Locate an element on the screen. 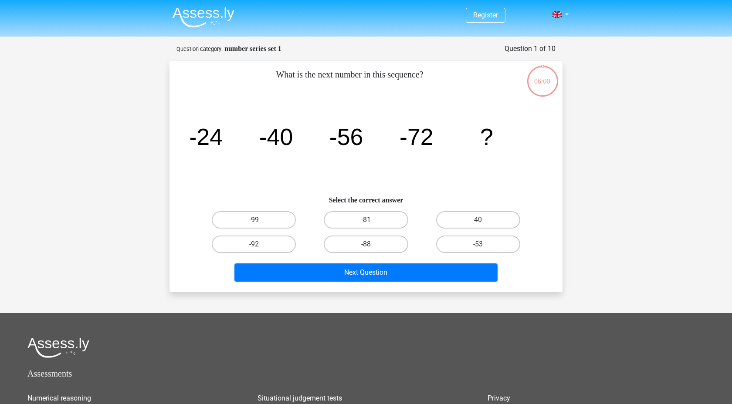  a: Register is located at coordinates (486, 15).